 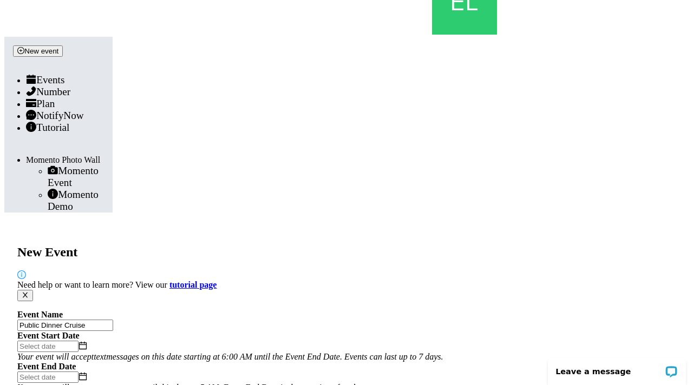 What do you see at coordinates (65, 325) in the screenshot?
I see `input: Janet's and Mark's Wedding` at bounding box center [65, 325].